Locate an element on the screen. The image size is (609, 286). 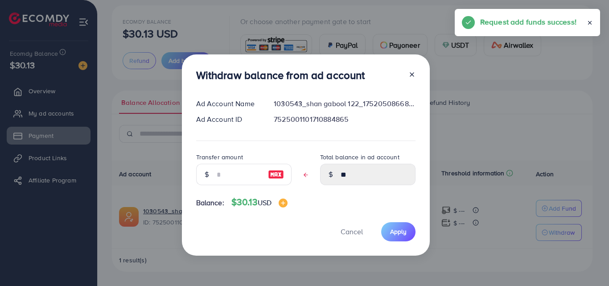
h5: Request add funds success! is located at coordinates (528, 22).